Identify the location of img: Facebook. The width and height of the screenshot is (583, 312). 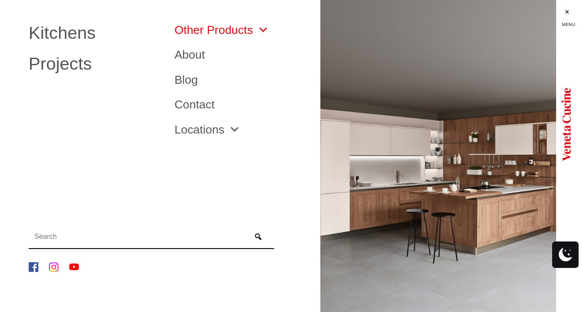
(33, 267).